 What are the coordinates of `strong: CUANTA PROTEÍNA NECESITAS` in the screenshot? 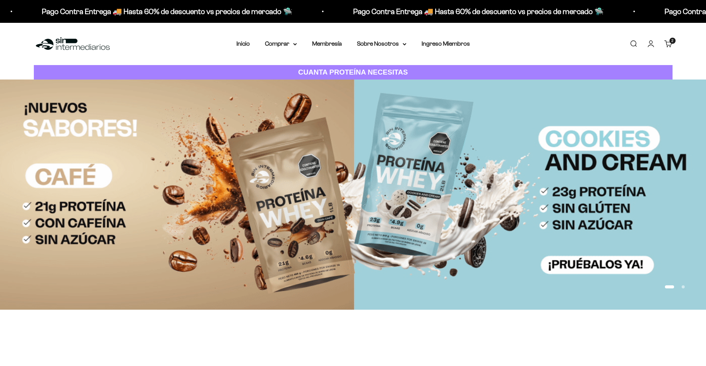 It's located at (353, 72).